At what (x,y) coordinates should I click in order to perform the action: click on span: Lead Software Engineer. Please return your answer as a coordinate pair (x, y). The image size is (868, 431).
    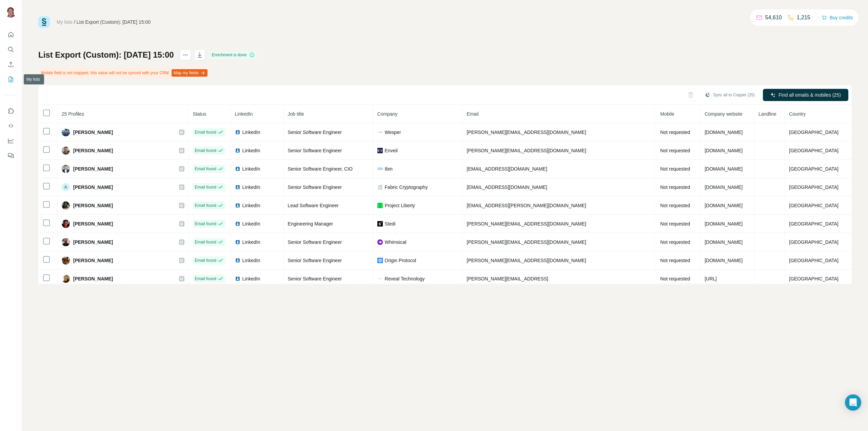
    Looking at the image, I should click on (313, 206).